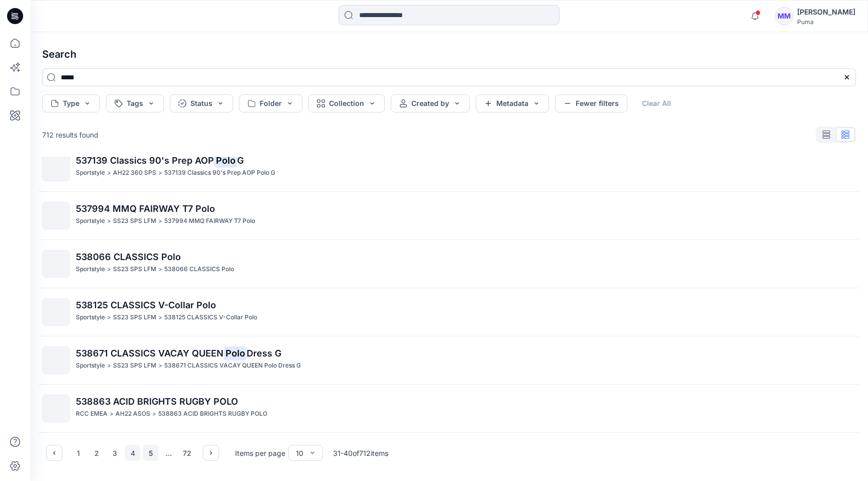 This screenshot has height=481, width=868. What do you see at coordinates (260, 453) in the screenshot?
I see `p: Items per page` at bounding box center [260, 453].